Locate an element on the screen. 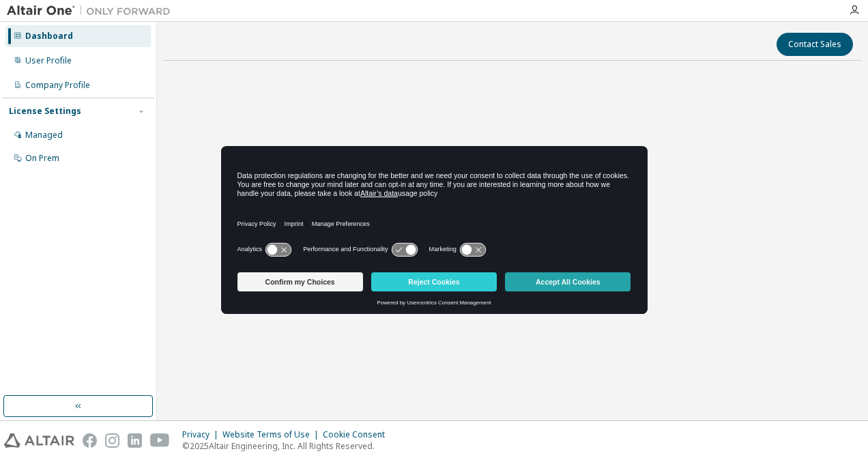 The image size is (868, 460). div: Company Profile is located at coordinates (58, 85).